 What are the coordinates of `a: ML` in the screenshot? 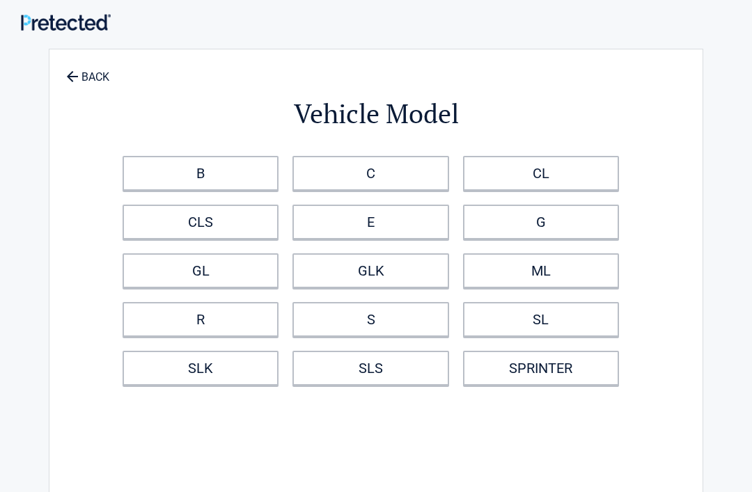 It's located at (541, 271).